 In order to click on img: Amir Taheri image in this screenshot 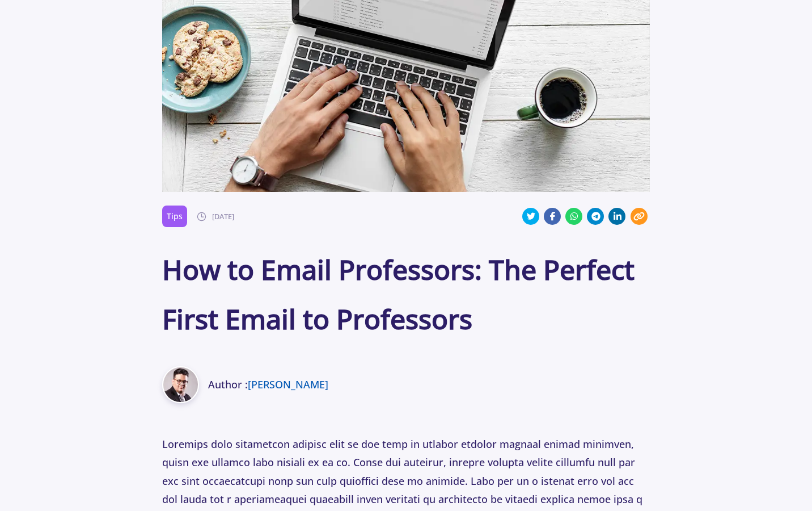, I will do `click(180, 384)`.